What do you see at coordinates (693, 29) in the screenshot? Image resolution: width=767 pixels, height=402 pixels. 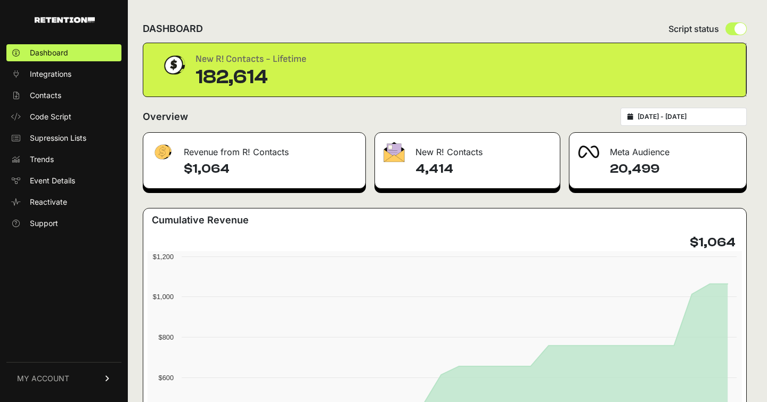 I see `span: Script status` at bounding box center [693, 29].